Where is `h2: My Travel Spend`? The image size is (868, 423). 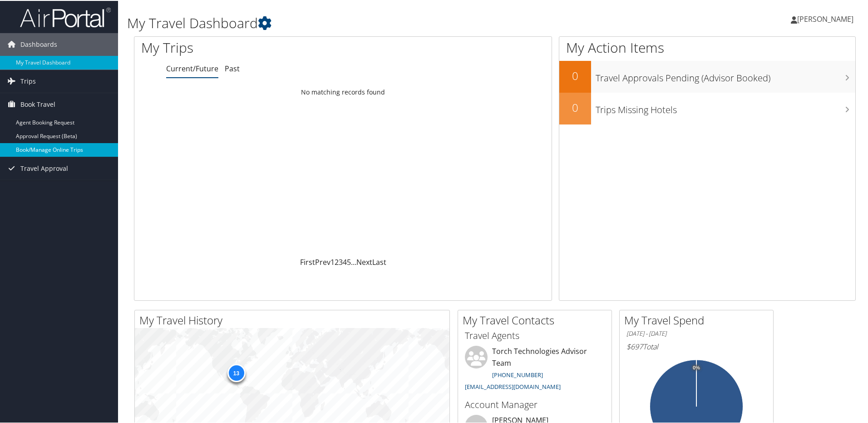
h2: My Travel Spend is located at coordinates (699, 319).